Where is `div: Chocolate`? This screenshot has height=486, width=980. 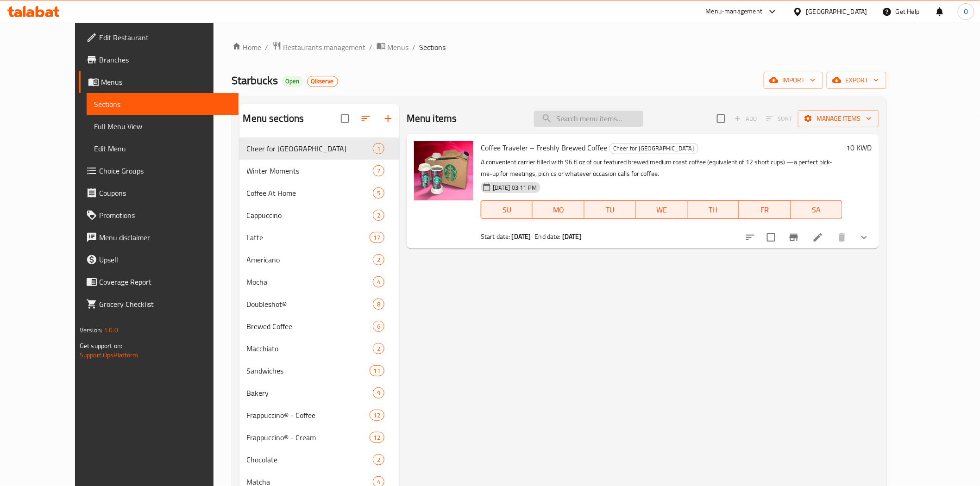 div: Chocolate is located at coordinates (310, 460).